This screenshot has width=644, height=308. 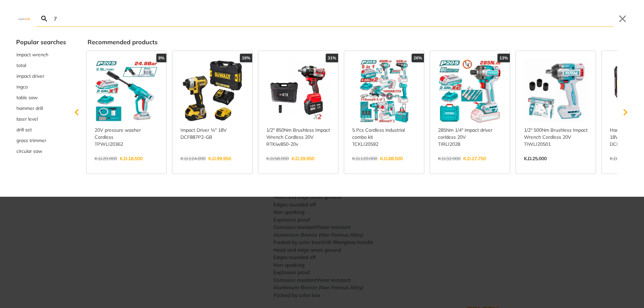 What do you see at coordinates (623, 19) in the screenshot?
I see `button: Close` at bounding box center [623, 19].